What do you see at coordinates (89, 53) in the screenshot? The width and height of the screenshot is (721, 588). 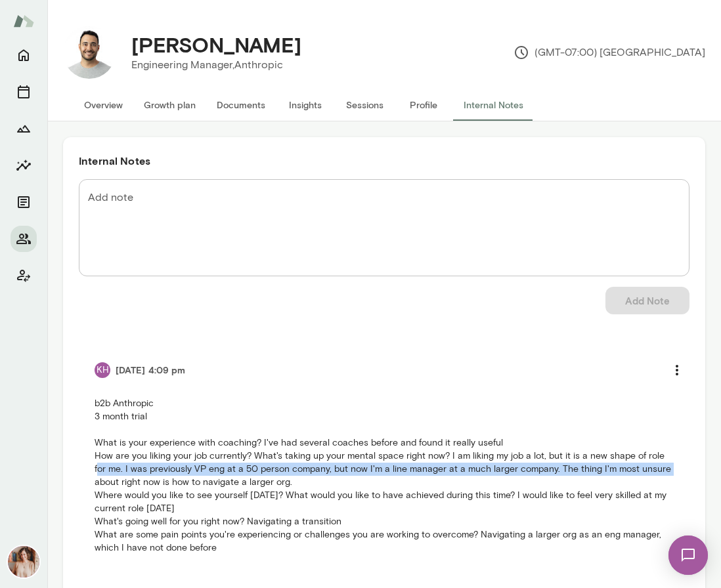 I see `img: AJ Ribeiro` at bounding box center [89, 53].